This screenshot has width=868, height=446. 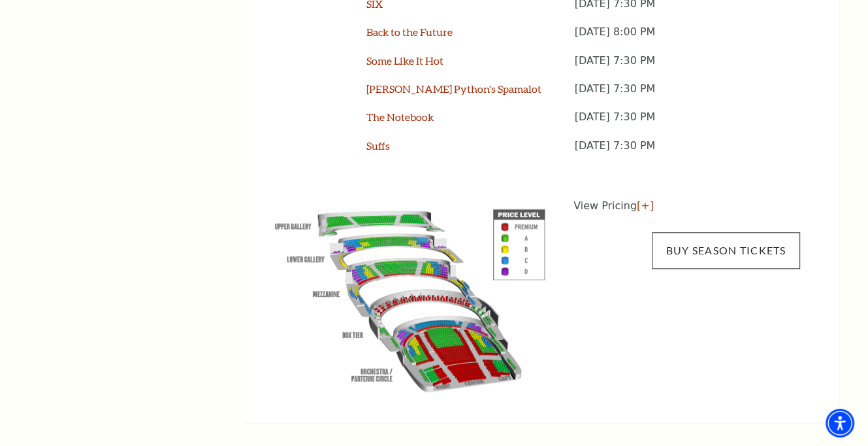 What do you see at coordinates (840, 423) in the screenshot?
I see `div: Accessibility Menu` at bounding box center [840, 423].